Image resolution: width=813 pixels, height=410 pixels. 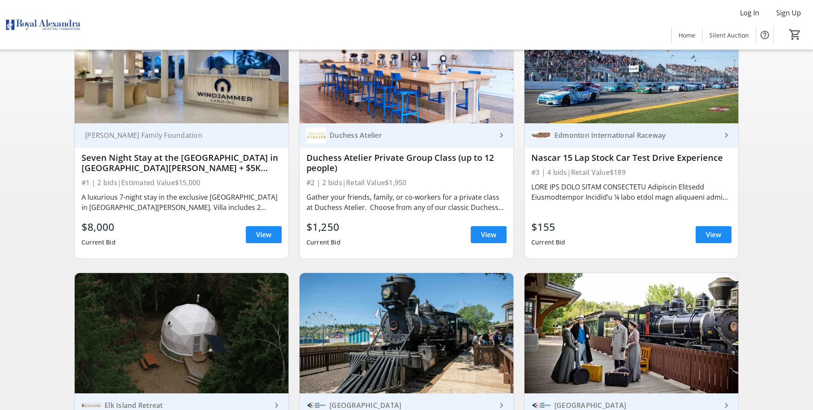 I want to click on button: Log In, so click(x=749, y=13).